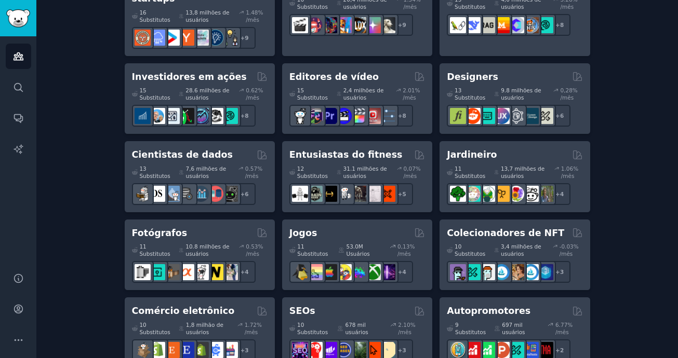 This screenshot has width=678, height=358. Describe the element at coordinates (314, 272) in the screenshot. I see `img: Jogadores Aconchegantes` at that location.